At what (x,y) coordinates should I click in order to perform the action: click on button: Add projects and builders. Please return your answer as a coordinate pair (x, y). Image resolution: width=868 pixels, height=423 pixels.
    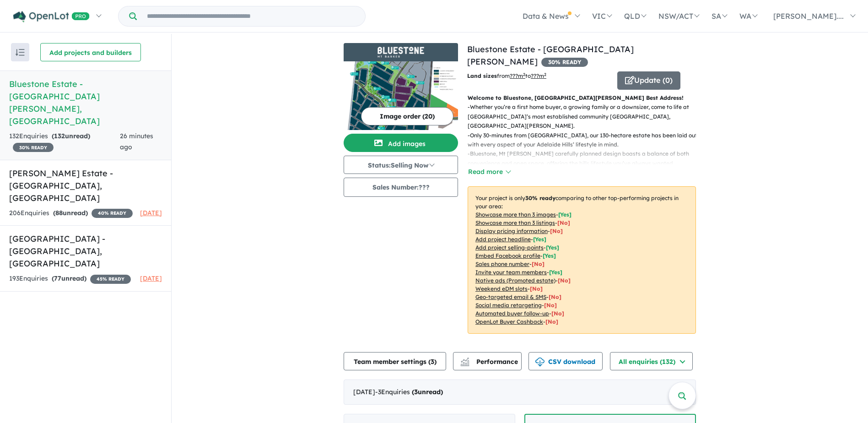
    Looking at the image, I should click on (91, 52).